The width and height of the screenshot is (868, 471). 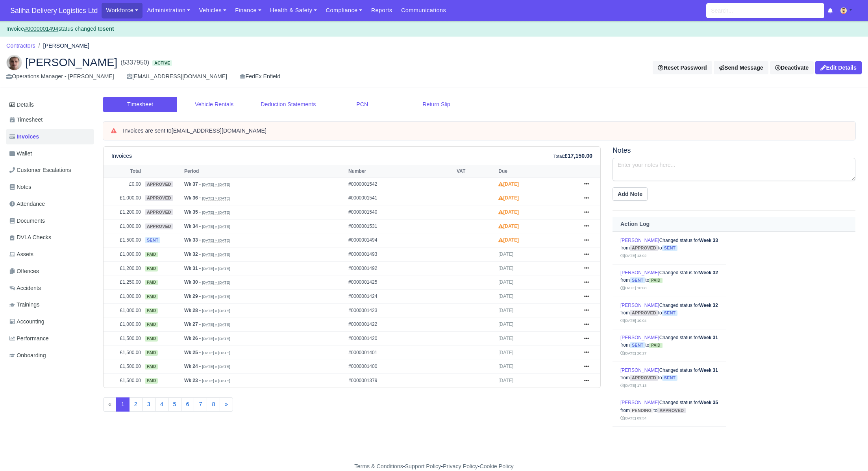 What do you see at coordinates (162, 405) in the screenshot?
I see `a: 4` at bounding box center [162, 405].